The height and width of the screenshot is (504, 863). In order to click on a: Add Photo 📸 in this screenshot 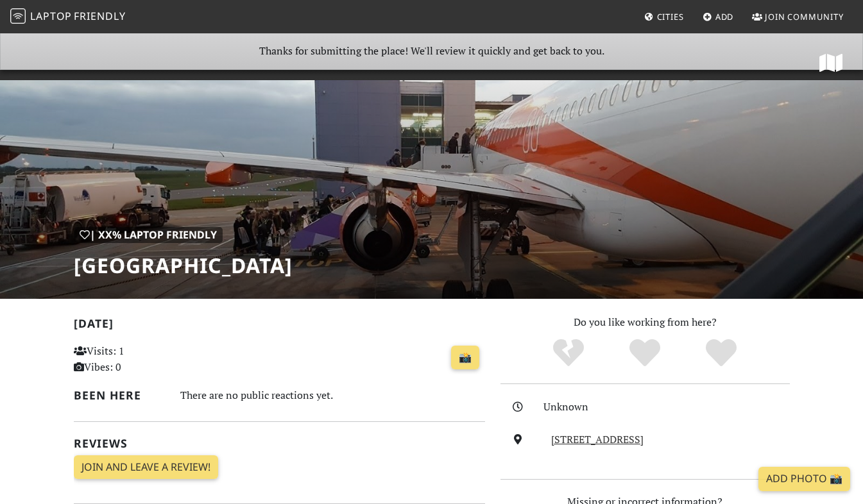, I will do `click(804, 479)`.